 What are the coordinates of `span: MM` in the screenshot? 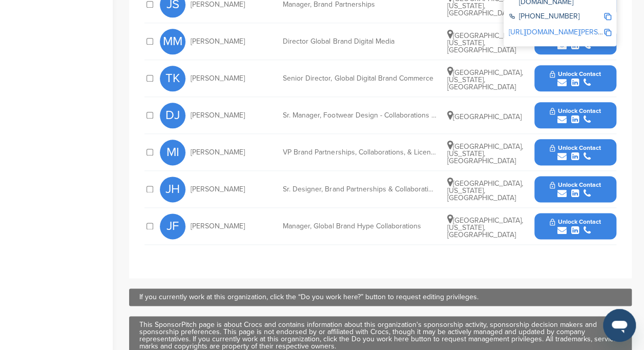 It's located at (173, 42).